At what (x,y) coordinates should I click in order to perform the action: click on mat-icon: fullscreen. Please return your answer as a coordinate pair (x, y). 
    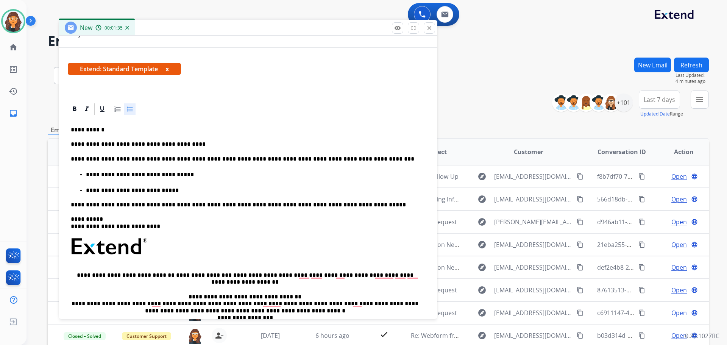
    Looking at the image, I should click on (413, 28).